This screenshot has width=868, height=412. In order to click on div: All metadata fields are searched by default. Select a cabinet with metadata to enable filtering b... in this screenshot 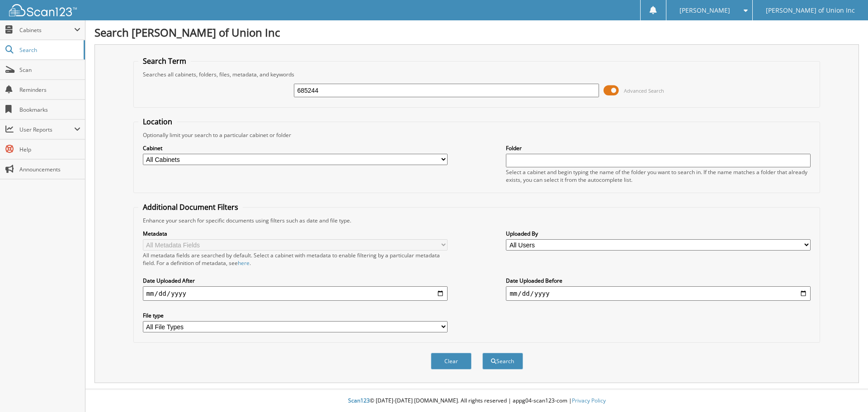, I will do `click(295, 259)`.